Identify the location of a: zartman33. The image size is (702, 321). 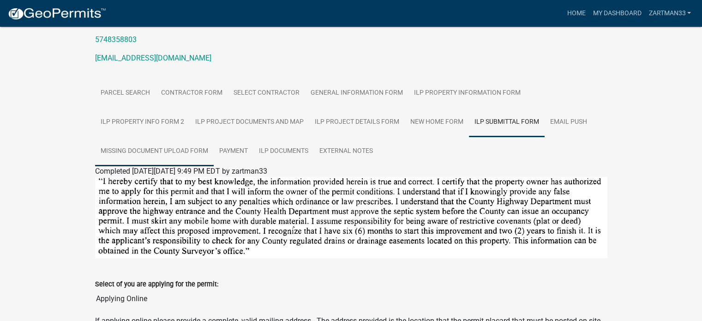
(670, 13).